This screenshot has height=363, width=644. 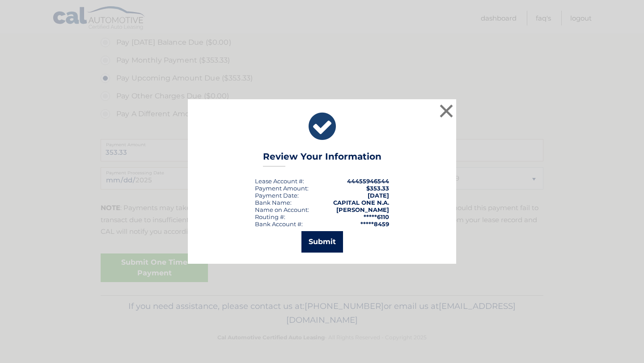 I want to click on div: Lease Account #:, so click(x=280, y=181).